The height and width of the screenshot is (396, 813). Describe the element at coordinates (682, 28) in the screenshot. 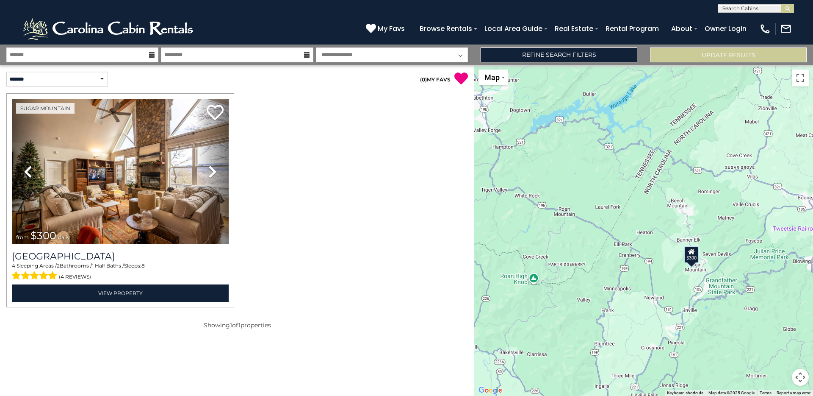

I see `a: About` at that location.